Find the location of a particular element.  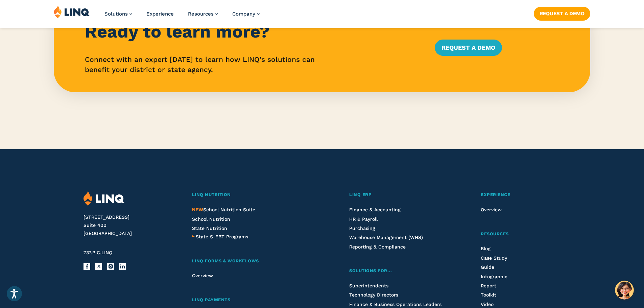

span: Finance & Business Operations Leaders is located at coordinates (395, 304).